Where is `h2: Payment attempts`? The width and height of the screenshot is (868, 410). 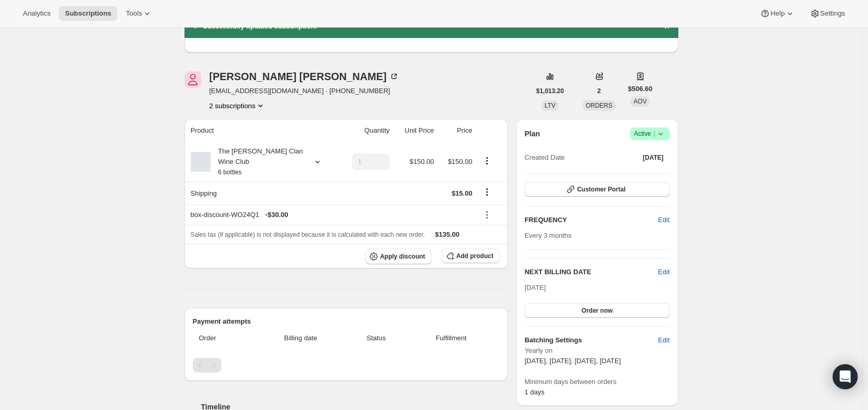 h2: Payment attempts is located at coordinates (346, 321).